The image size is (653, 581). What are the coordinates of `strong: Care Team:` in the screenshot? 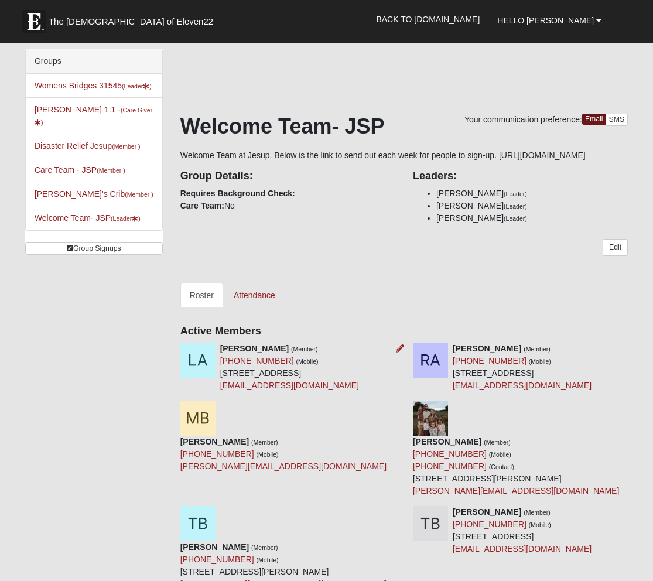 It's located at (202, 205).